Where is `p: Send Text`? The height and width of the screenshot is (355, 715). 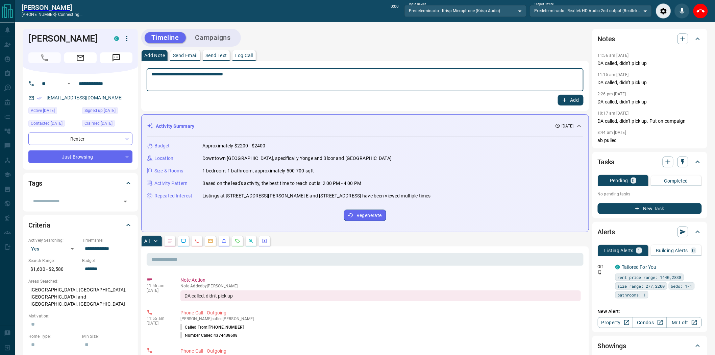 p: Send Text is located at coordinates (216, 55).